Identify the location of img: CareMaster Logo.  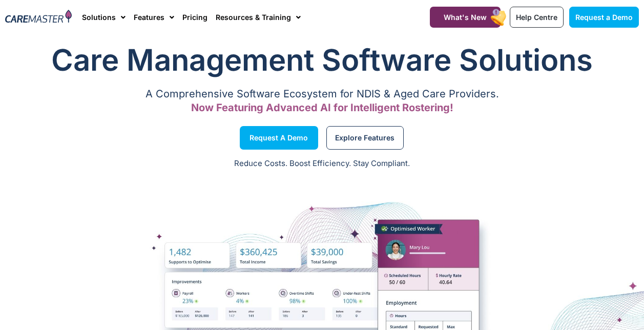
(39, 17).